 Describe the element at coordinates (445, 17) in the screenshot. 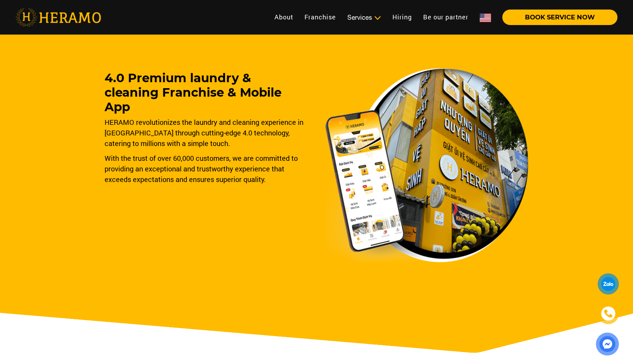

I see `a: Be our partner` at that location.